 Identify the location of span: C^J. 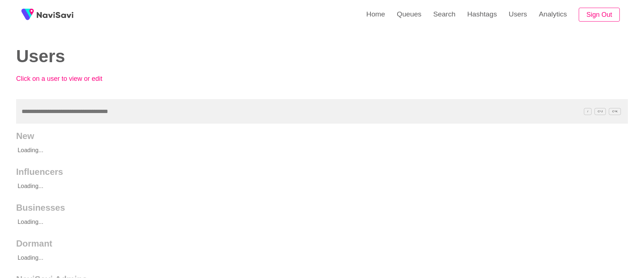
(600, 111).